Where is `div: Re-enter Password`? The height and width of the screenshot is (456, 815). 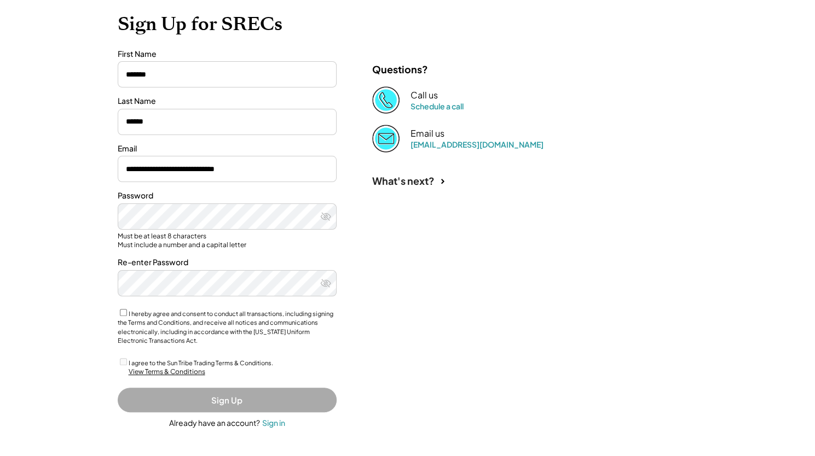
div: Re-enter Password is located at coordinates (227, 263).